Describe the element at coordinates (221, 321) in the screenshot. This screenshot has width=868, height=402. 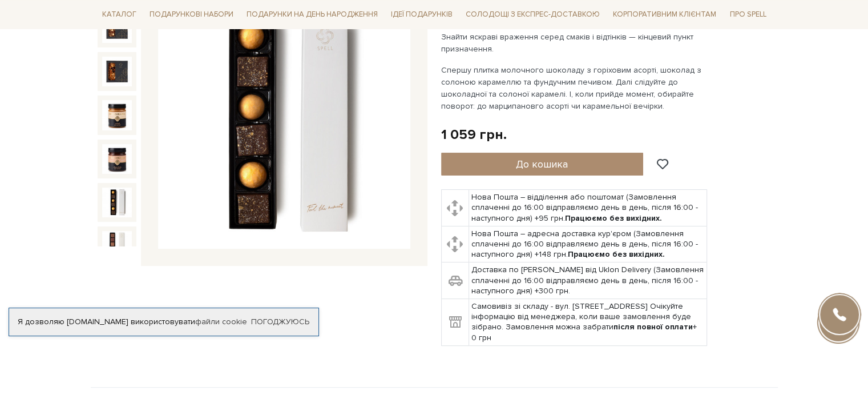
I see `a: файли cookie` at that location.